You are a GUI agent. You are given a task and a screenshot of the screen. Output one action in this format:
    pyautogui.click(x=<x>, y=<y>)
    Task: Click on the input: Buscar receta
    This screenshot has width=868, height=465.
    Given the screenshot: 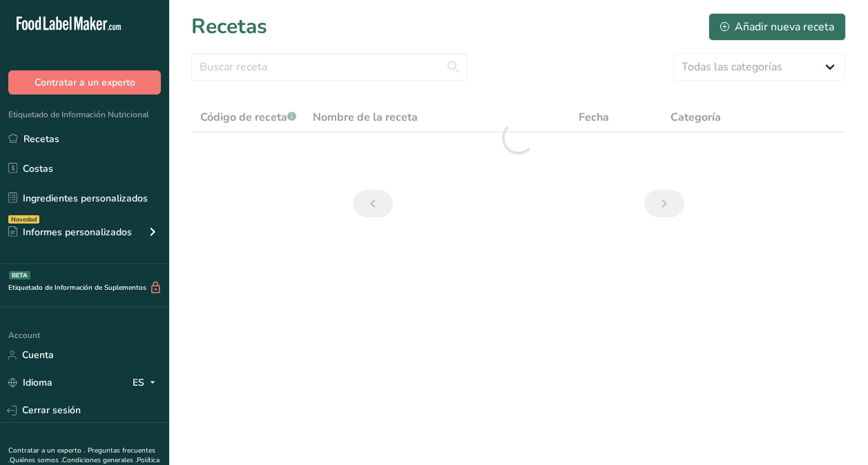 What is the action you would take?
    pyautogui.click(x=330, y=67)
    